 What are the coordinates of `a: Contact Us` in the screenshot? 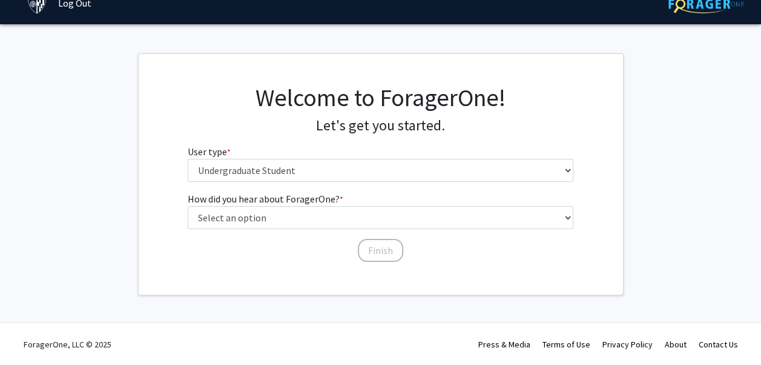 It's located at (718, 344).